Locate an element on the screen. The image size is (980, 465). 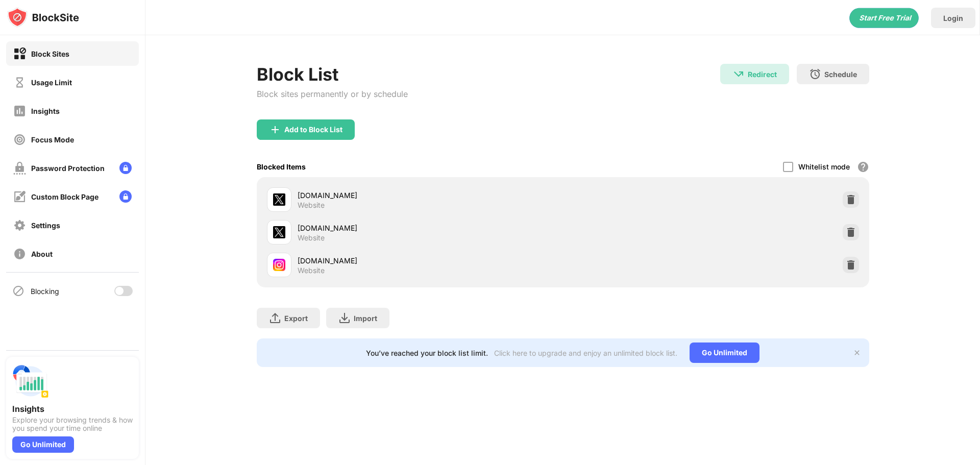
img: blocking-icon.svg is located at coordinates (18, 291).